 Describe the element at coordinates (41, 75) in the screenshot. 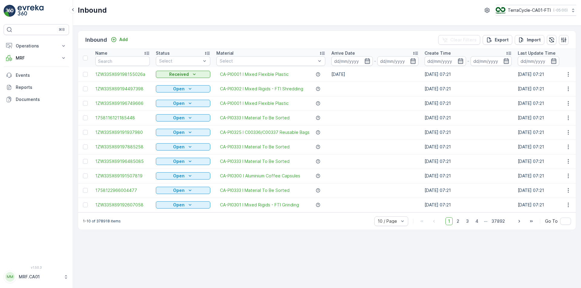

I see `p: Events` at that location.